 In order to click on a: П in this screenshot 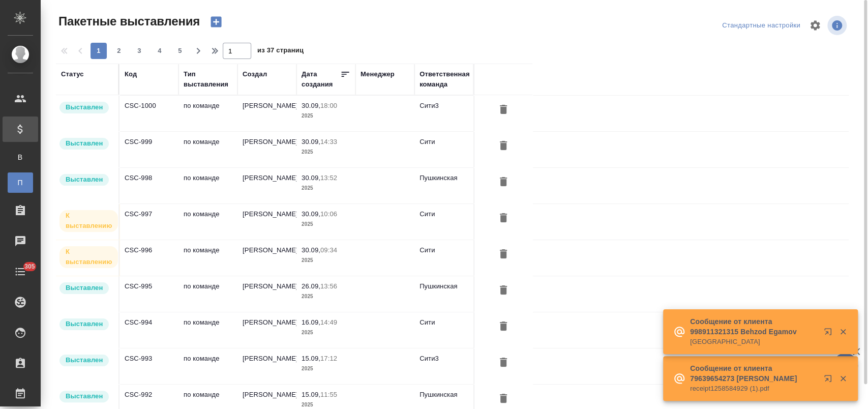, I will do `click(20, 183)`.